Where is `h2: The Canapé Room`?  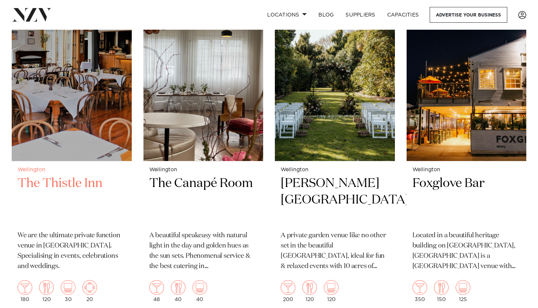
h2: The Canapé Room is located at coordinates (204, 200).